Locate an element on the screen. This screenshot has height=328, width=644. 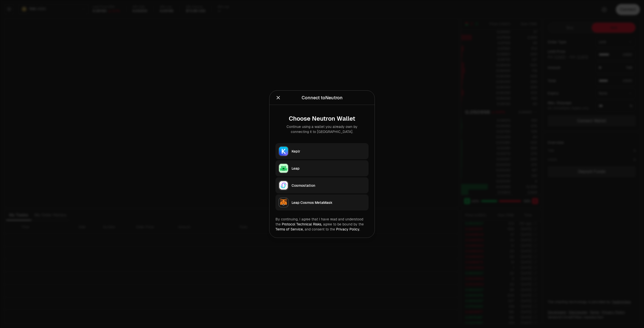
img: Keplr is located at coordinates (283, 151).